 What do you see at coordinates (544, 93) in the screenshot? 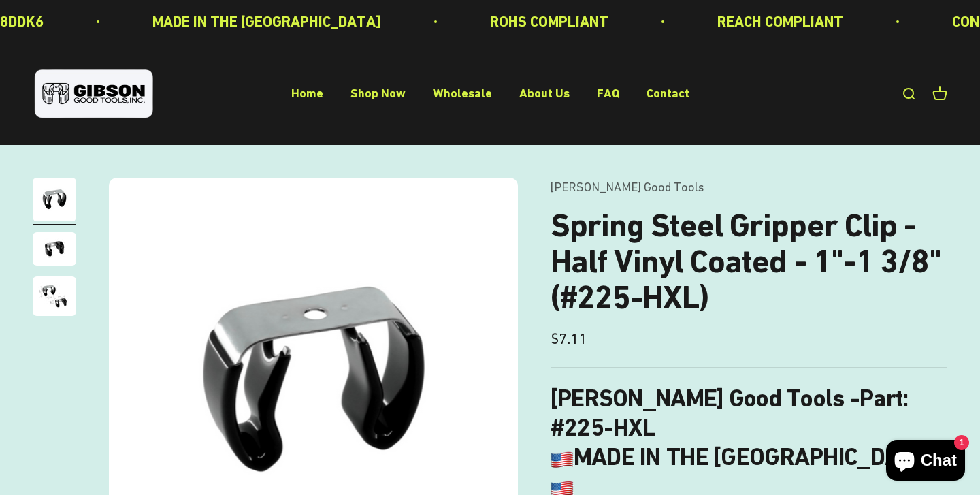
I see `a: About Us` at bounding box center [544, 93].